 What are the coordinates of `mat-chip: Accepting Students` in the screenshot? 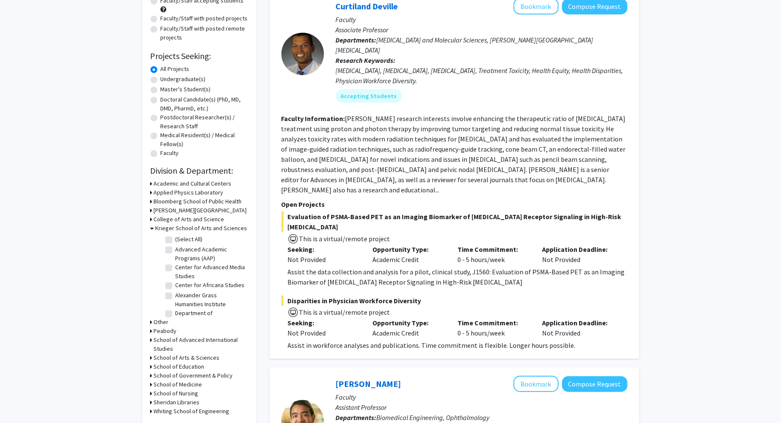 It's located at (369, 96).